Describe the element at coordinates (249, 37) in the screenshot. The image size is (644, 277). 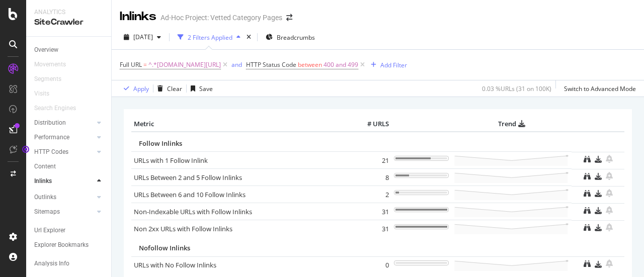
I see `div: times` at that location.